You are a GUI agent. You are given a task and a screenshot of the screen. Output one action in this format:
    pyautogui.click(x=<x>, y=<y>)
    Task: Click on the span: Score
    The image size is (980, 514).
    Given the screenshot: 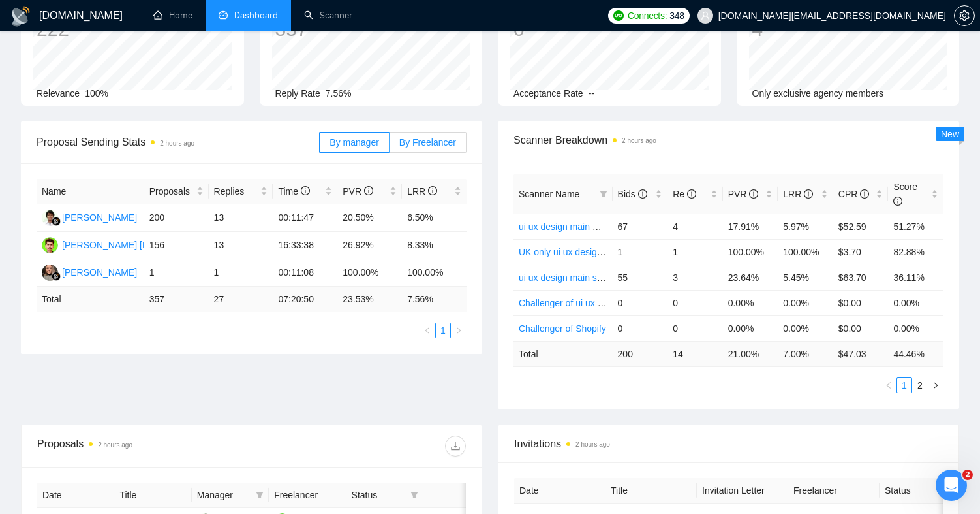 What is the action you would take?
    pyautogui.click(x=905, y=194)
    